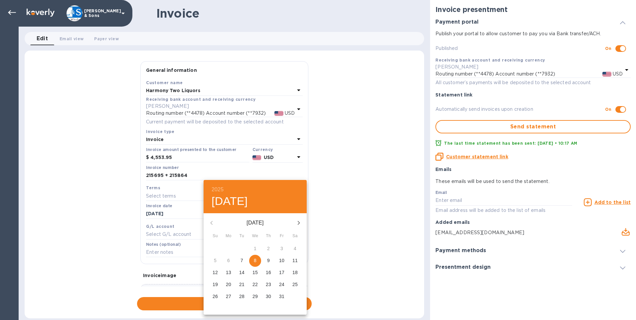  What do you see at coordinates (242, 297) in the screenshot?
I see `button: 28` at bounding box center [242, 297].